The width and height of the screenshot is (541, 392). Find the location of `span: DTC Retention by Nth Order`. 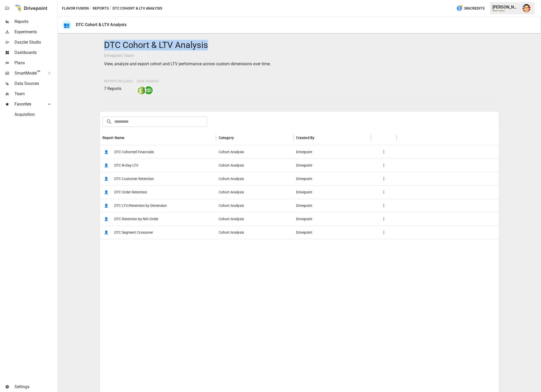

span: DTC Retention by Nth Order is located at coordinates (137, 219).